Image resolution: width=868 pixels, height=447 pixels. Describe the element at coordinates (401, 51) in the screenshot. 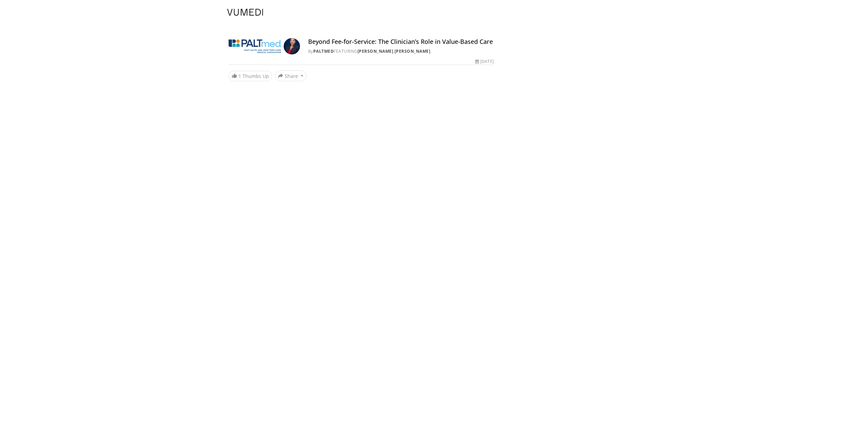

I see `div: By FEATURING ,` at that location.